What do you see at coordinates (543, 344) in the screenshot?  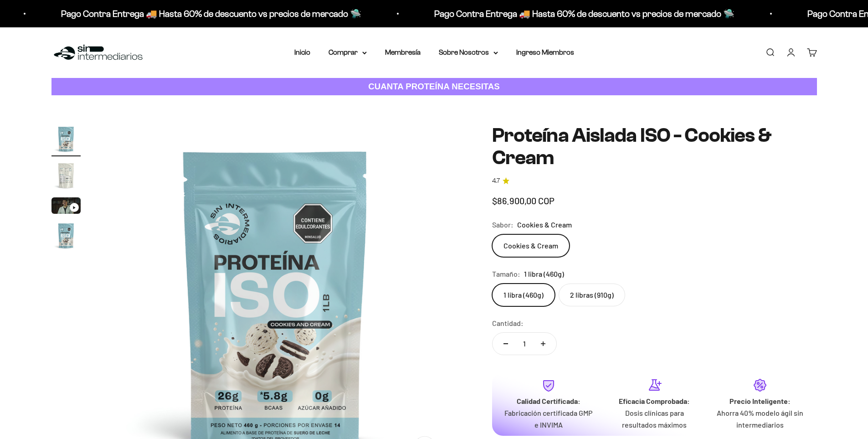 I see `button: Aumentar cantidad` at bounding box center [543, 344].